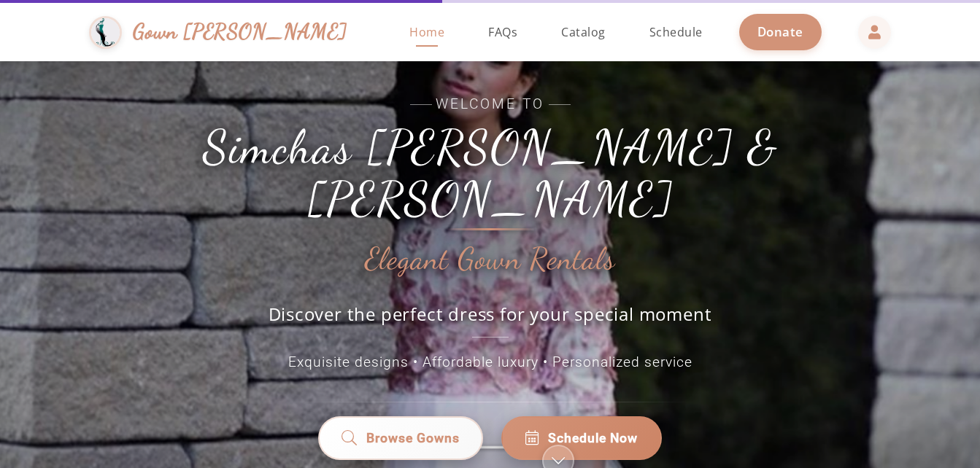 This screenshot has width=980, height=468. What do you see at coordinates (583, 32) in the screenshot?
I see `span: Catalog` at bounding box center [583, 32].